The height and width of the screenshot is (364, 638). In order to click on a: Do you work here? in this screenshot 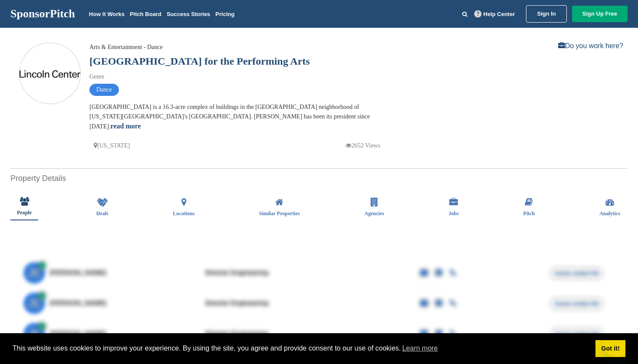, I will do `click(590, 46)`.